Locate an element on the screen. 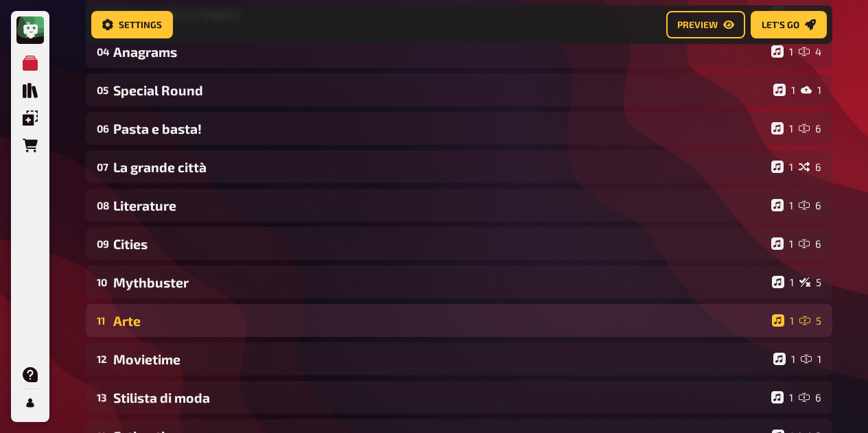 The width and height of the screenshot is (868, 433). div: 06 is located at coordinates (103, 128).